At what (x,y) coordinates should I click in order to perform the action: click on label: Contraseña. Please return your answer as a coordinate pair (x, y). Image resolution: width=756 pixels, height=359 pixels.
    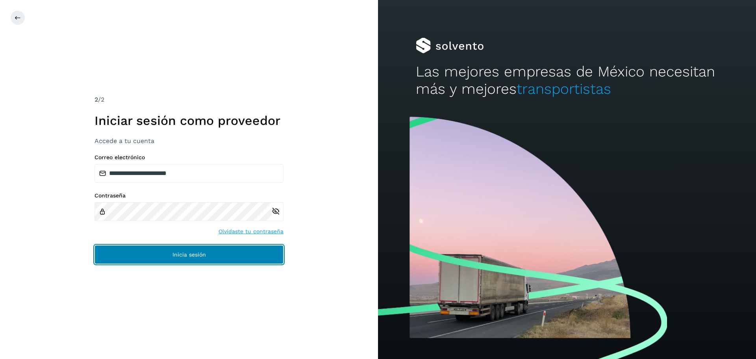
    Looking at the image, I should click on (189, 195).